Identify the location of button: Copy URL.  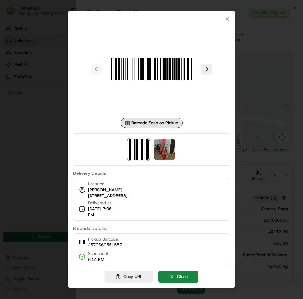
(129, 276).